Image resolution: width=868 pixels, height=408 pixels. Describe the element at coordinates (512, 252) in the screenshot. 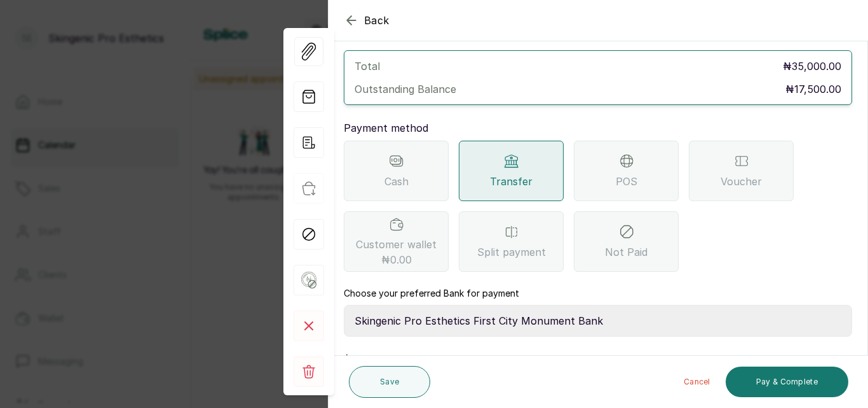

I see `span: Split payment` at that location.